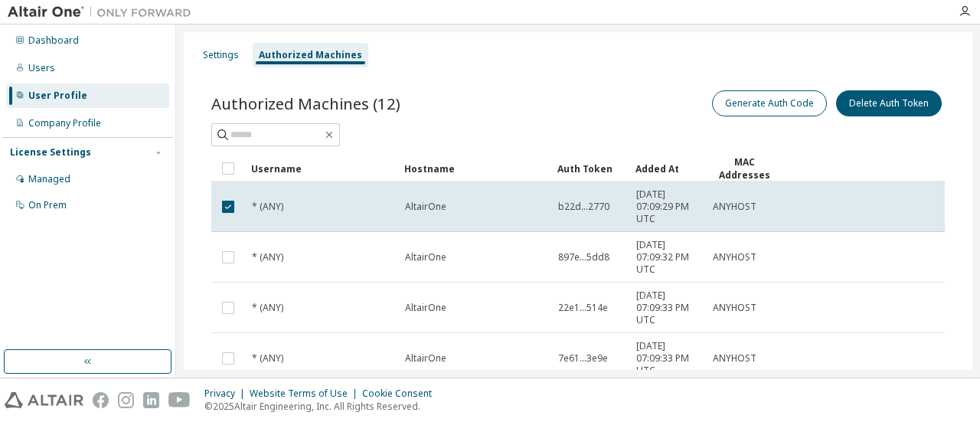 The image size is (980, 422). Describe the element at coordinates (770, 103) in the screenshot. I see `button: Generate Auth Code` at that location.